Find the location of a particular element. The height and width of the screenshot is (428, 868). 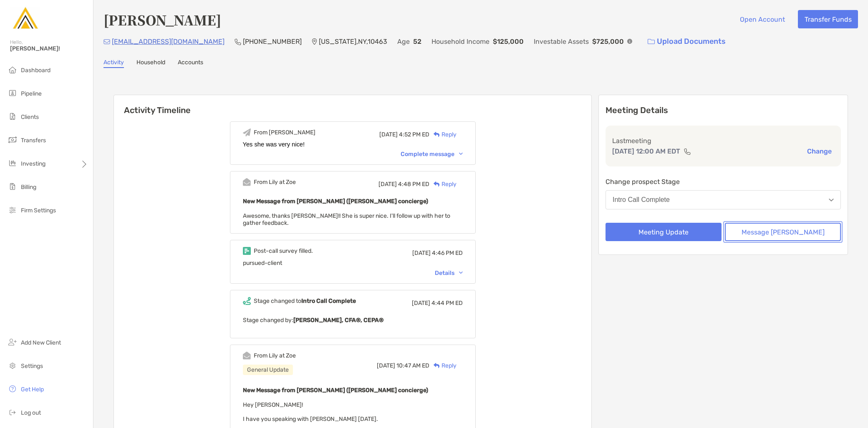

b: Intro Call Complete is located at coordinates (329, 301).